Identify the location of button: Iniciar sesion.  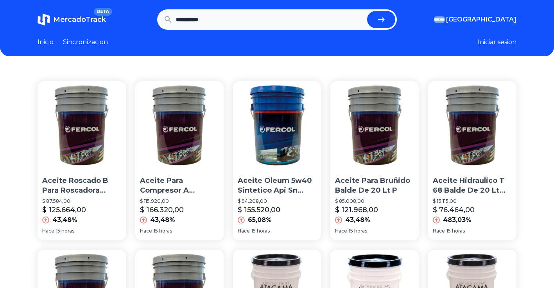
(497, 42).